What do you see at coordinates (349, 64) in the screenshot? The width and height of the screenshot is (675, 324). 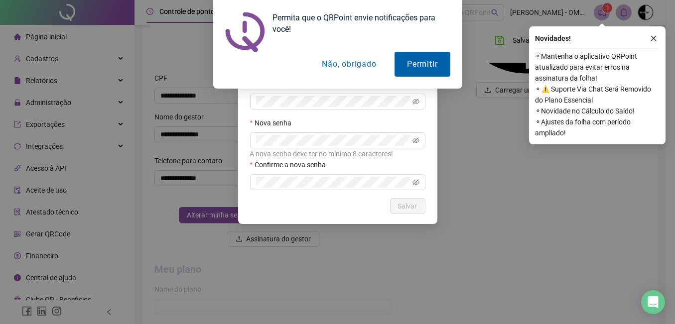 I see `button: Não, obrigado` at bounding box center [349, 64].